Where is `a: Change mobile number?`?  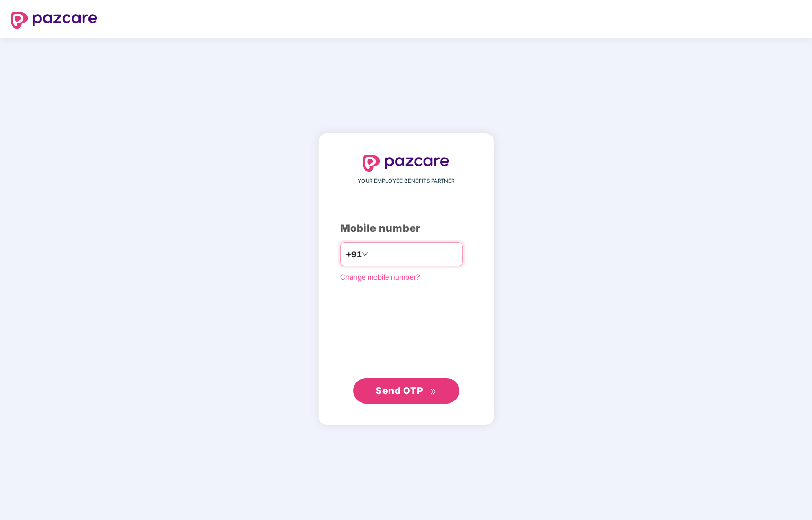 a: Change mobile number? is located at coordinates (380, 277).